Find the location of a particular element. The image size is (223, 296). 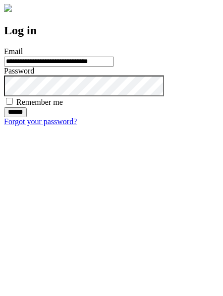

label: Email is located at coordinates (13, 51).